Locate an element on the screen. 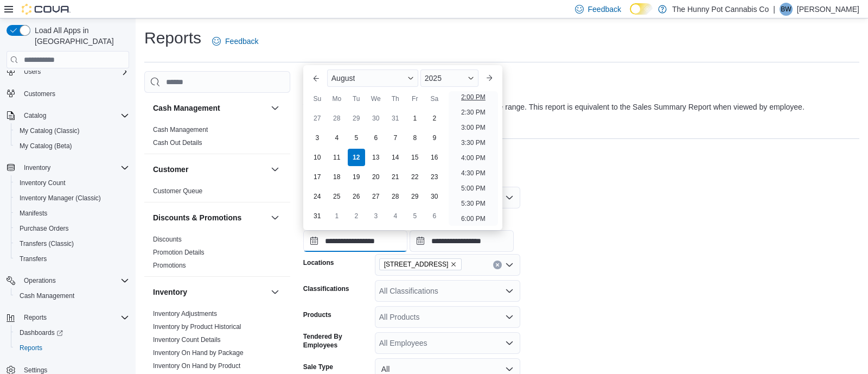  button: Clear input is located at coordinates (497, 265).